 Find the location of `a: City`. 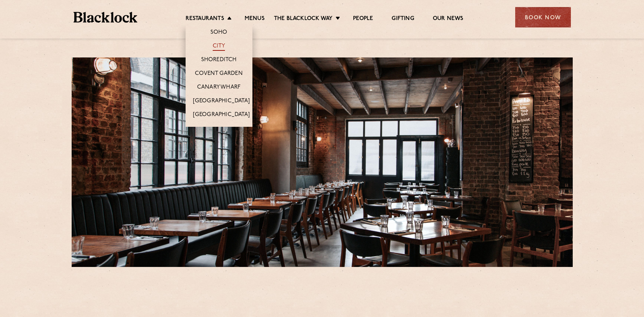

a: City is located at coordinates (219, 47).